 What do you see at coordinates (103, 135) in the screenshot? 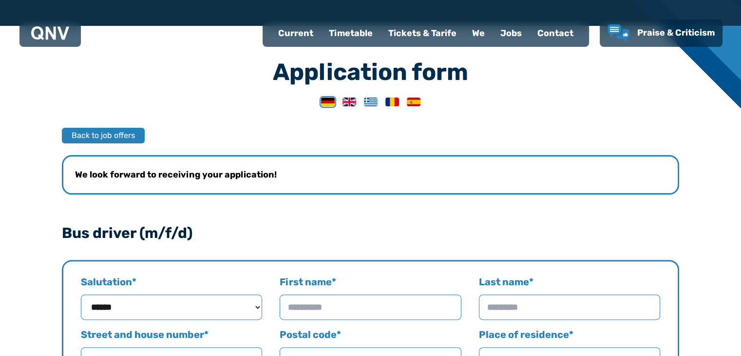
I see `button: Back to job offers` at bounding box center [103, 135].